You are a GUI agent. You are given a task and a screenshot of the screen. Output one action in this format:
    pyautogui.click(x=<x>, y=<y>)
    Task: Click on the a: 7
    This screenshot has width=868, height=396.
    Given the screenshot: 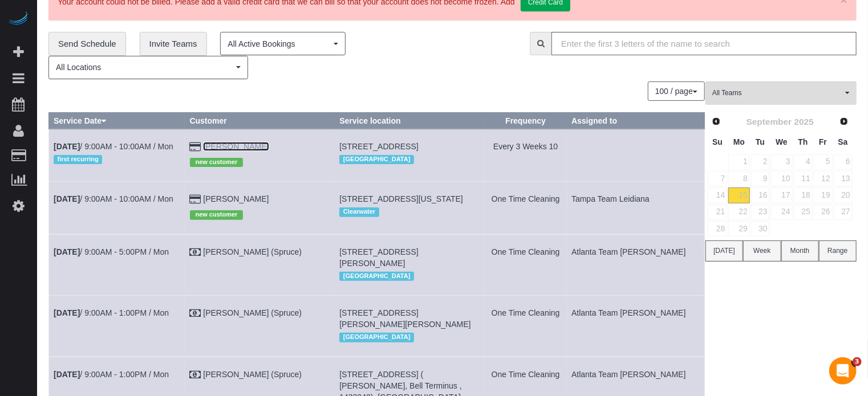 What is the action you would take?
    pyautogui.click(x=717, y=178)
    